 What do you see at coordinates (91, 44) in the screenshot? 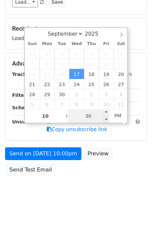
I see `span: Thu` at bounding box center [91, 44].